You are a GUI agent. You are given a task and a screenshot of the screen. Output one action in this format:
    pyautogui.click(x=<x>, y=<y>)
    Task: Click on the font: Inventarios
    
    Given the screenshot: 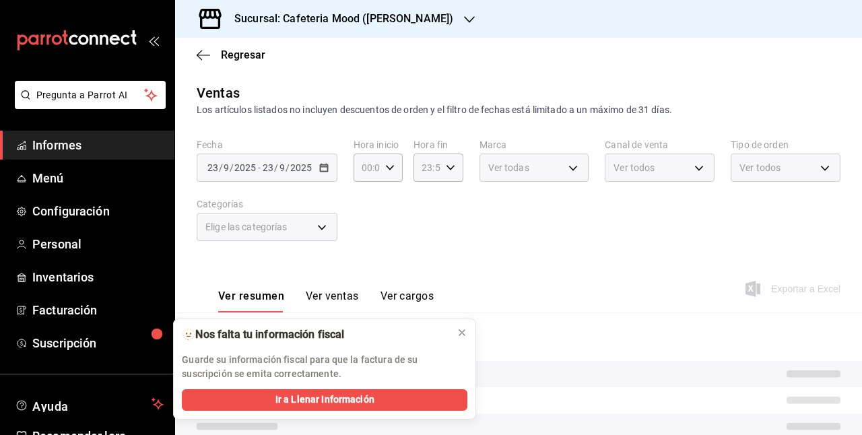 What is the action you would take?
    pyautogui.click(x=63, y=277)
    